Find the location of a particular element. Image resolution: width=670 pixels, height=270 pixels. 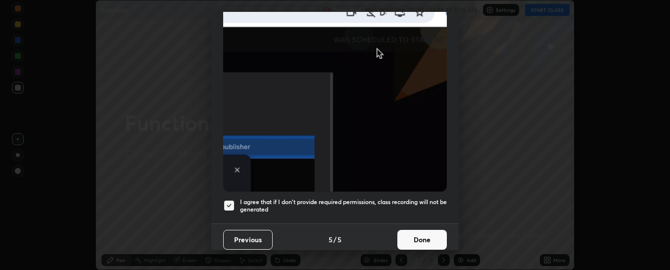

h5: I agree that if I don't provide required permissions, class recording will not be generated is located at coordinates (343, 205).